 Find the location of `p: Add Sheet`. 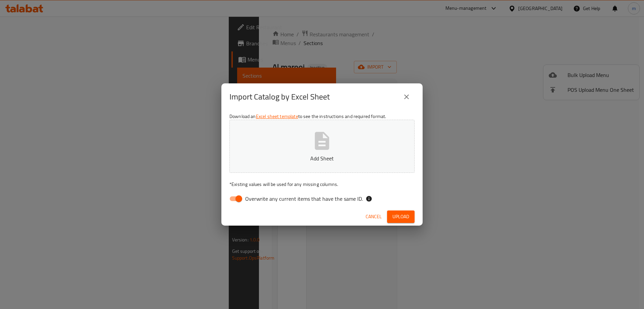

p: Add Sheet is located at coordinates (322, 159).